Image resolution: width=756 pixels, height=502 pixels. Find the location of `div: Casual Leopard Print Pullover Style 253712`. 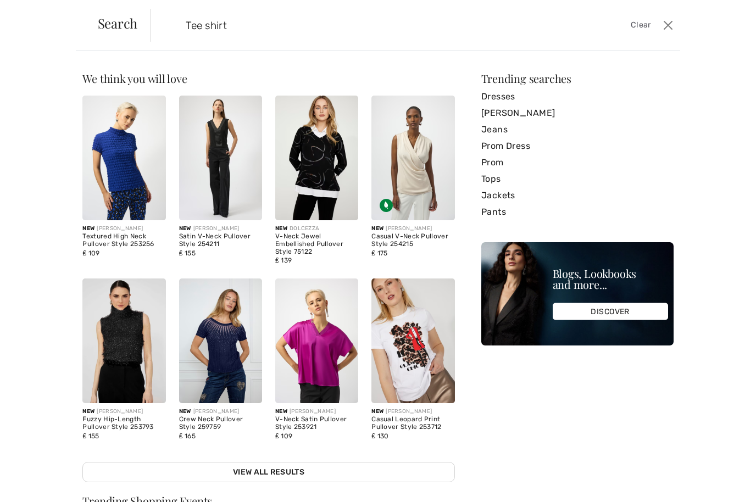

div: Casual Leopard Print Pullover Style 253712 is located at coordinates (413, 424).